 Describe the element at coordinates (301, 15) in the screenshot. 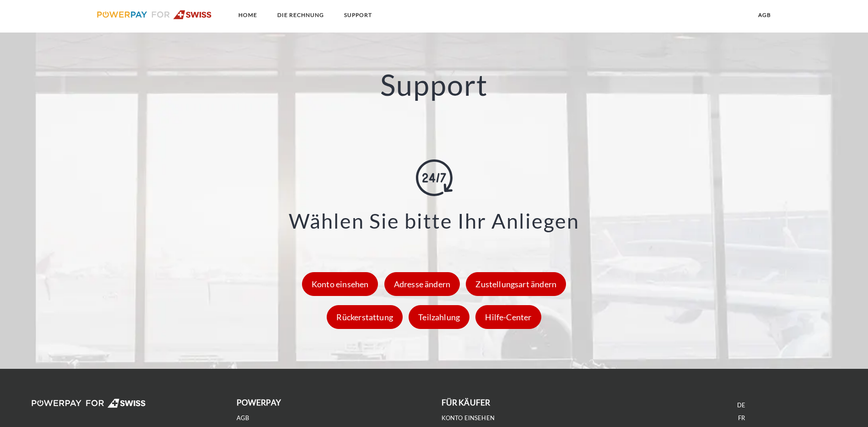

I see `a: DIE RECHNUNG` at that location.